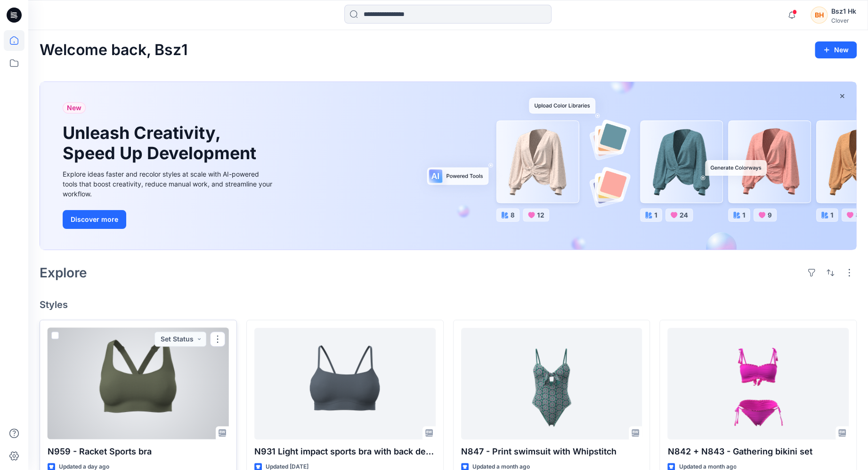  I want to click on a: N931 Light impact sports bra with back design, so click(345, 383).